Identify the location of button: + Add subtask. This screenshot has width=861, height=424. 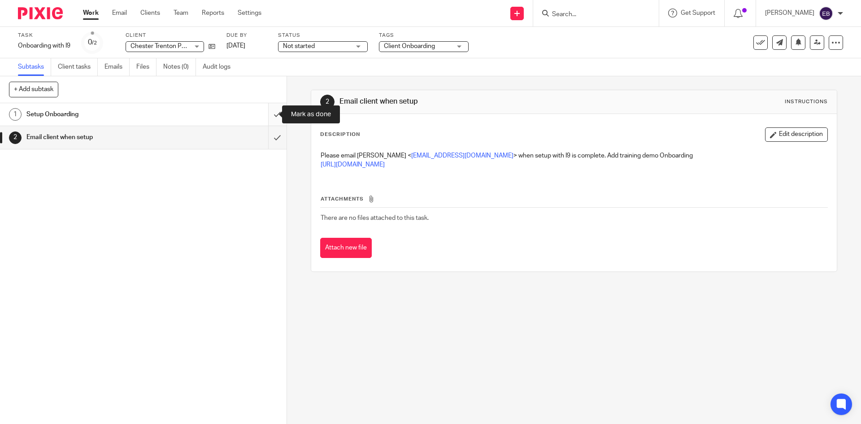
(34, 89).